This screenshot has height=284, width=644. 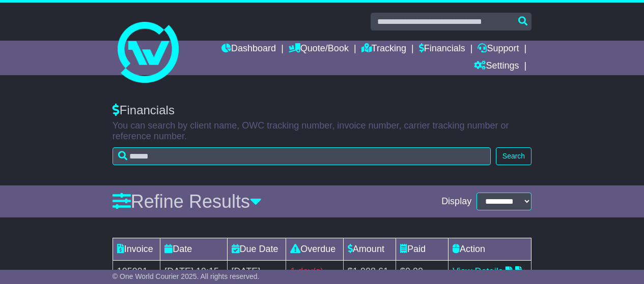 What do you see at coordinates (256, 249) in the screenshot?
I see `td: Due Date` at bounding box center [256, 249].